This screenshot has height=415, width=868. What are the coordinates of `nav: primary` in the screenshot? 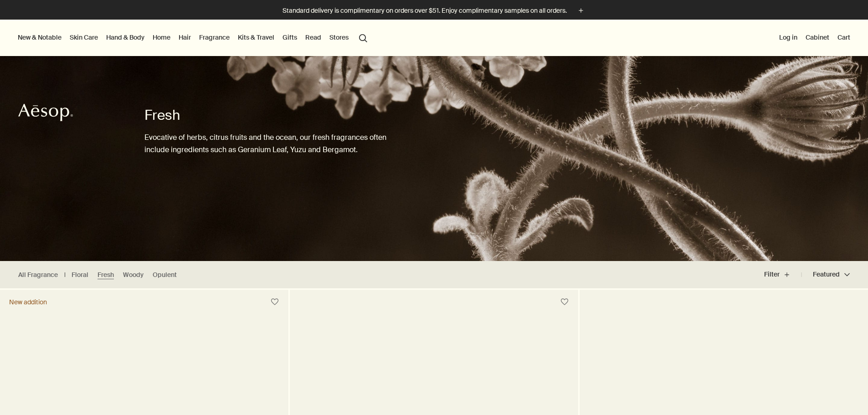 It's located at (193, 38).